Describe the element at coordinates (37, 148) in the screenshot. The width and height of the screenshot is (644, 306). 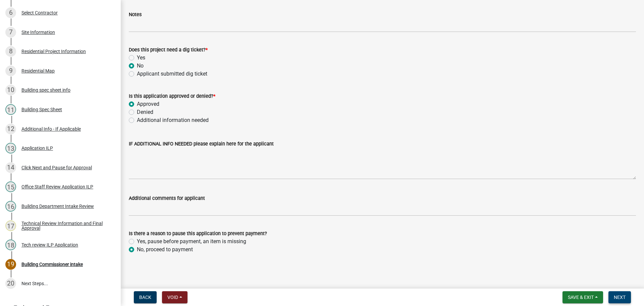
I see `div: Application ILP` at that location.